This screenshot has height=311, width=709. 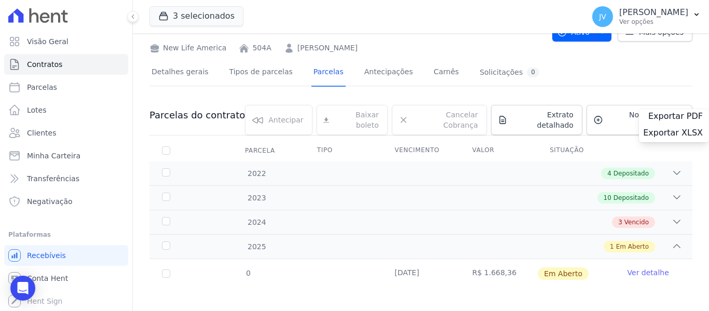 I want to click on button: 3 selecionados, so click(x=196, y=16).